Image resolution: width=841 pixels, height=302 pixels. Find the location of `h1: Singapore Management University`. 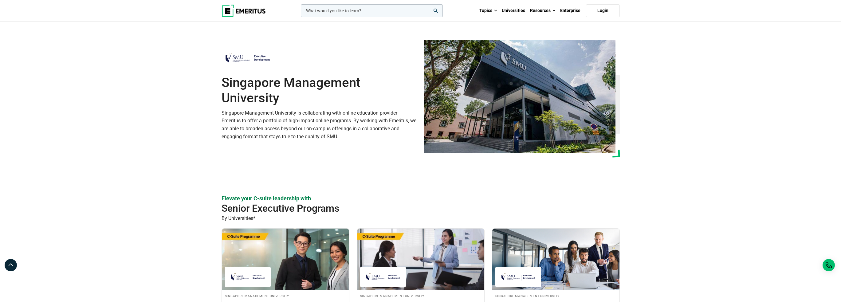

h1: Singapore Management University is located at coordinates (319, 90).